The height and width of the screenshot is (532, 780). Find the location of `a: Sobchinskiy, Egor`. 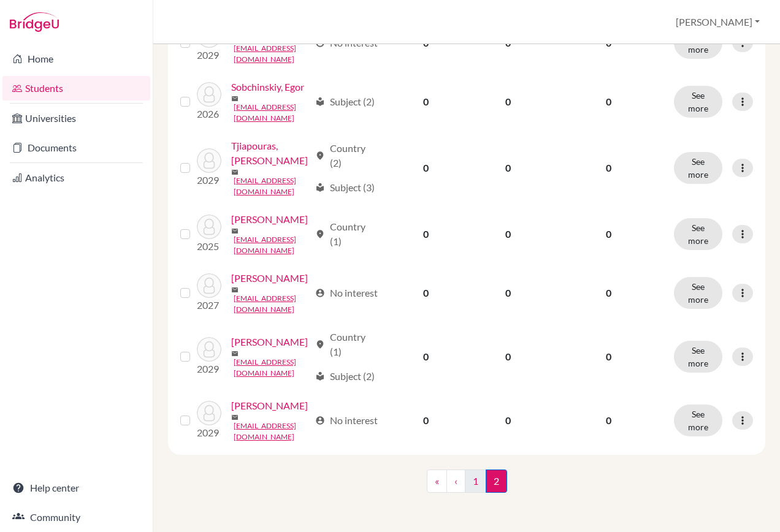

a: Sobchinskiy, Egor is located at coordinates (268, 87).